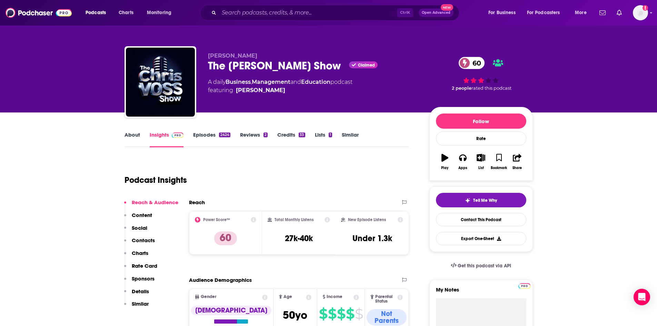 This screenshot has width=657, height=326. What do you see at coordinates (331, 135) in the screenshot?
I see `div: 1` at bounding box center [331, 135].